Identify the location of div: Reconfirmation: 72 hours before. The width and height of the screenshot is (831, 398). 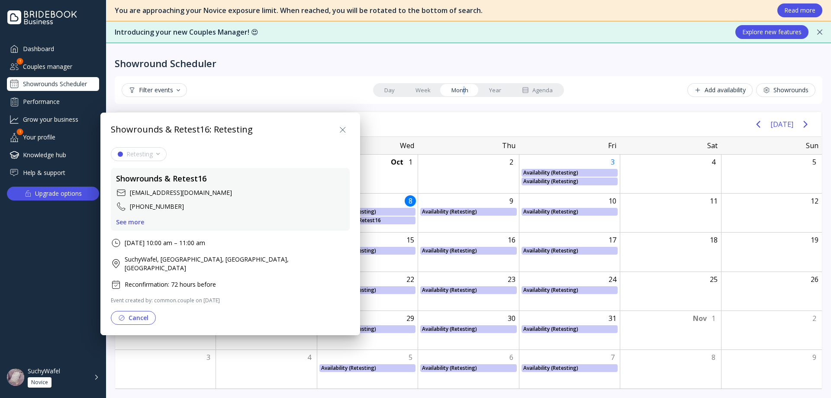
(170, 284).